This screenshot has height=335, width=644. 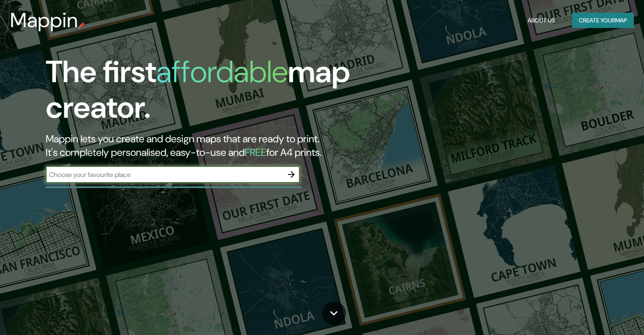 What do you see at coordinates (164, 174) in the screenshot?
I see `input: Choose your favourite place` at bounding box center [164, 174].